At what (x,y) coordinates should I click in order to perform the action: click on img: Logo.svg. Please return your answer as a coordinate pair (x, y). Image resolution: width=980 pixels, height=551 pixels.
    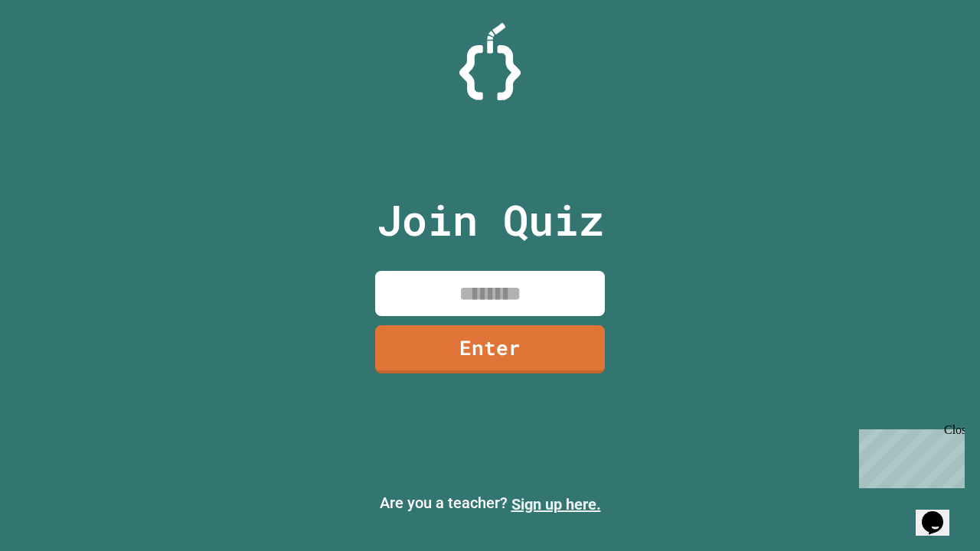
    Looking at the image, I should click on (490, 61).